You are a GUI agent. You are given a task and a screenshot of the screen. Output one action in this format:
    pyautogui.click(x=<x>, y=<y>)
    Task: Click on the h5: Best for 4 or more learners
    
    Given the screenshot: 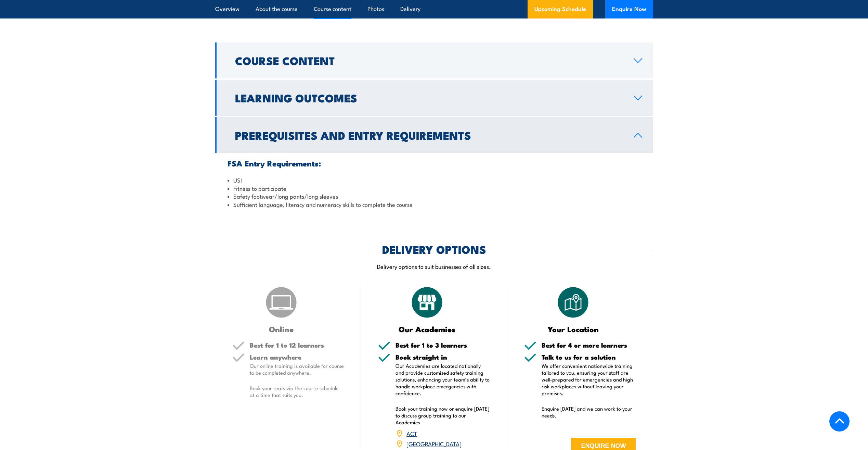 What is the action you would take?
    pyautogui.click(x=589, y=345)
    